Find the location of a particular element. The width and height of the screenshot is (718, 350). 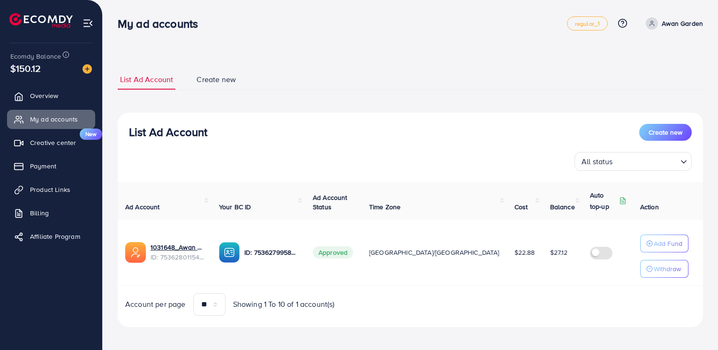

span: Affiliate Program is located at coordinates (55, 236).